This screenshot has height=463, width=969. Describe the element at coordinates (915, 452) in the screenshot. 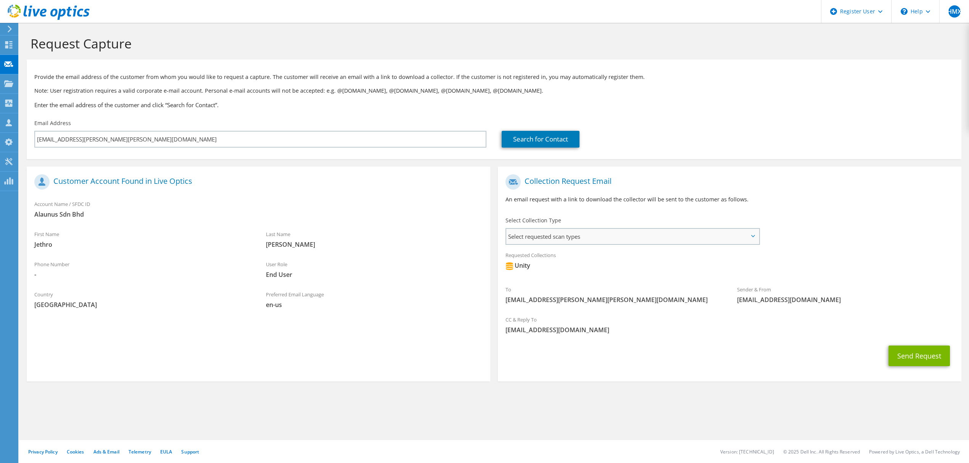

I see `li: Powered by Live Optics, a Dell Technology` at that location.